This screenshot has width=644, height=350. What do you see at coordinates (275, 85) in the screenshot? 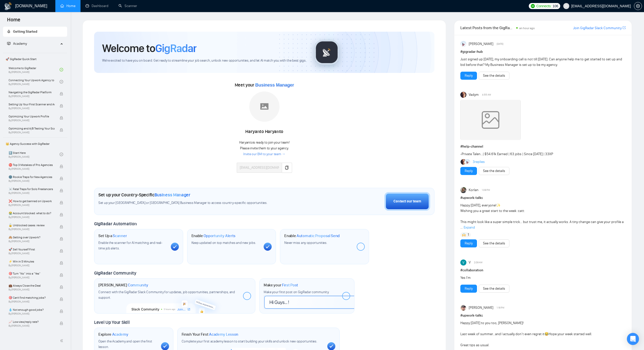
I see `span: Business Manager` at bounding box center [275, 85].